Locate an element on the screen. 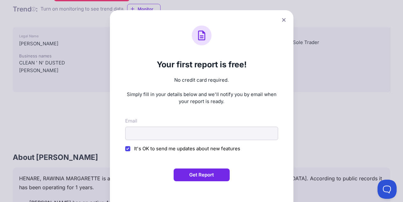 The height and width of the screenshot is (202, 403). p: No credit card required. is located at coordinates (202, 80).